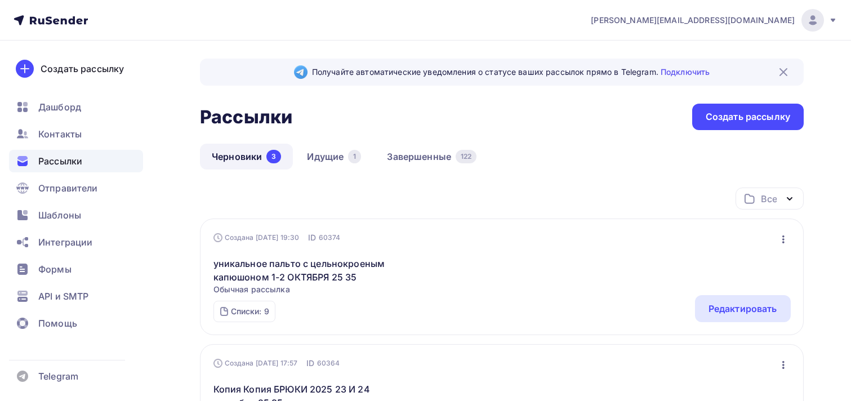 This screenshot has height=401, width=851. Describe the element at coordinates (246, 156) in the screenshot. I see `a: Черновики3` at that location.